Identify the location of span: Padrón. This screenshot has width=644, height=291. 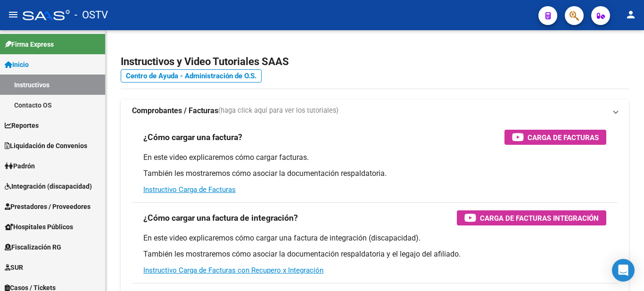
(20, 166).